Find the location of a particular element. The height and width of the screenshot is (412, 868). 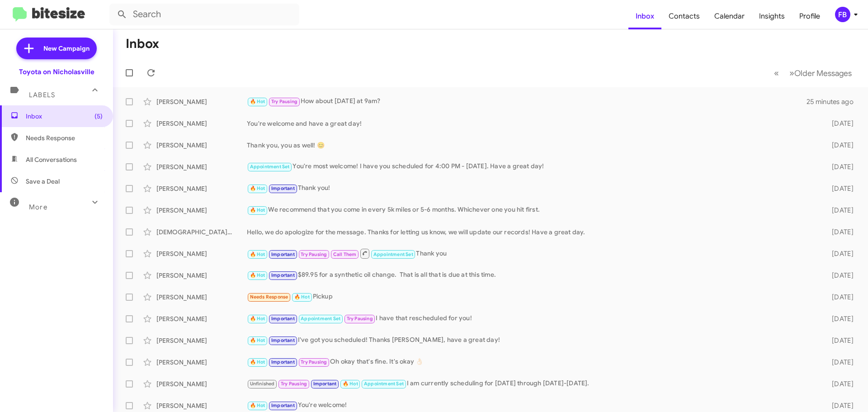

div: Thank you! is located at coordinates (532, 188).